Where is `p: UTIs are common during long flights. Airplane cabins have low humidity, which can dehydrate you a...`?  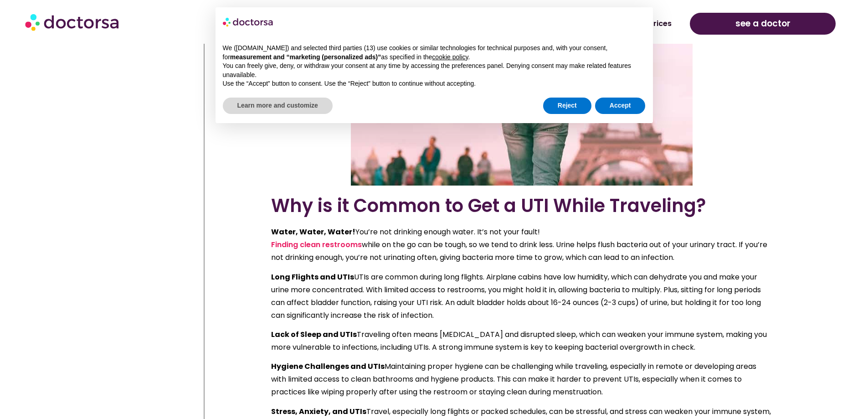
p: UTIs are common during long flights. Airplane cabins have low humidity, which can dehydrate you a... is located at coordinates (522, 296).